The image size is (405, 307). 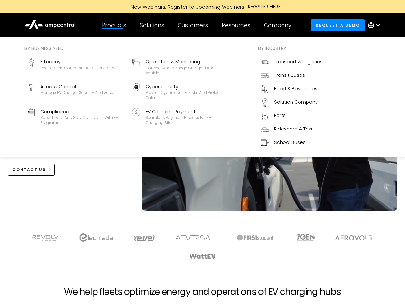 What do you see at coordinates (202, 7) in the screenshot?
I see `a: New Webinars: Register to Upcoming WebinarsREGISTER HERE` at bounding box center [202, 7].